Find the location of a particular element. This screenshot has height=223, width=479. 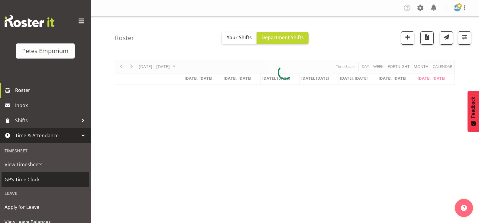

div: Petes Emporium is located at coordinates (45, 51).